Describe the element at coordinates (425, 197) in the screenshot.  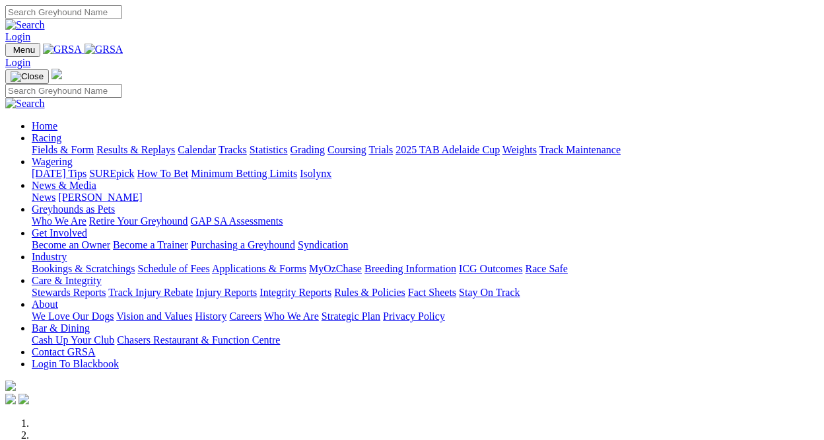
I see `div: News & Media` at that location.